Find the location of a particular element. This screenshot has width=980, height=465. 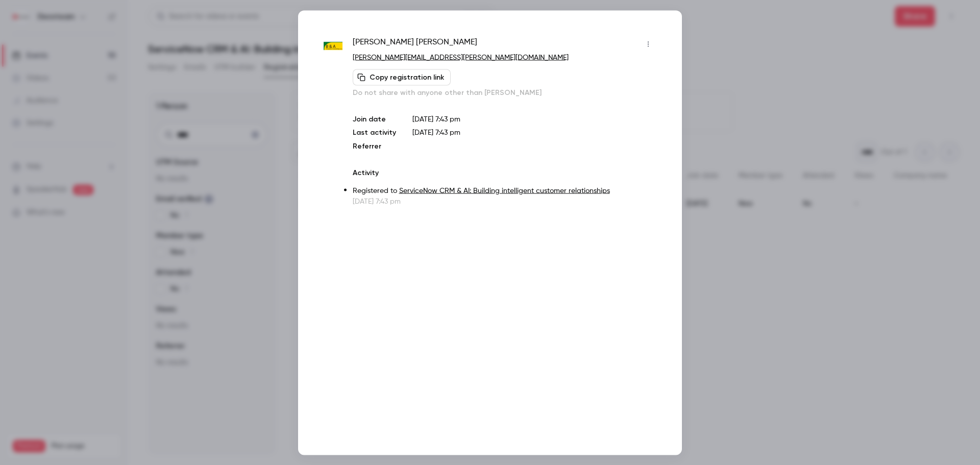

img: baic.cz is located at coordinates (333, 46).